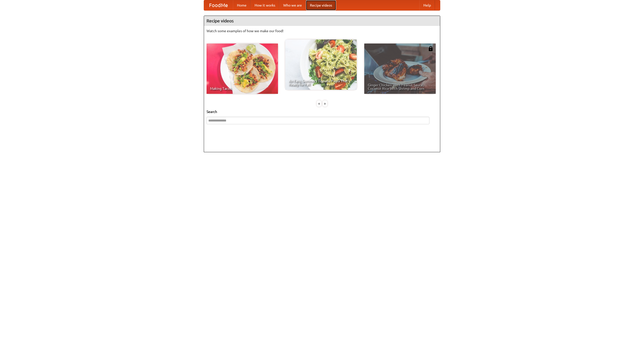 The height and width of the screenshot is (356, 644). What do you see at coordinates (427, 5) in the screenshot?
I see `a: Help` at bounding box center [427, 5].